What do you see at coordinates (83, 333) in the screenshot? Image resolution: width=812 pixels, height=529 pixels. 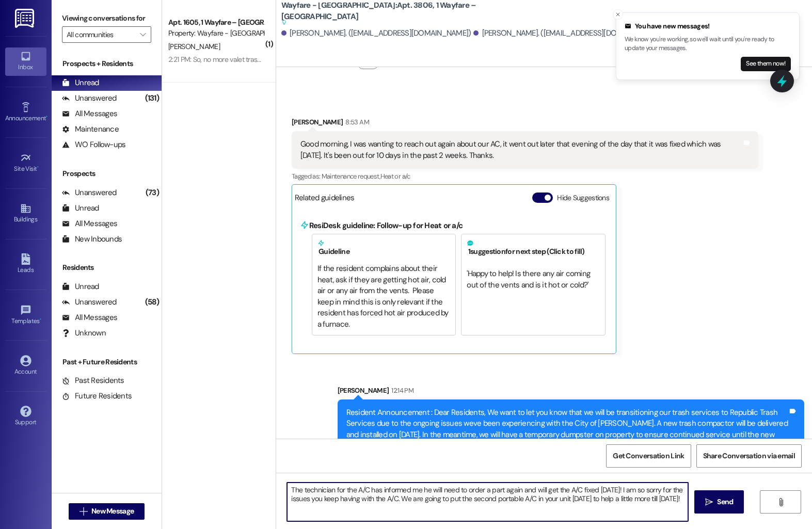 I see `div: Unknown` at bounding box center [83, 333].